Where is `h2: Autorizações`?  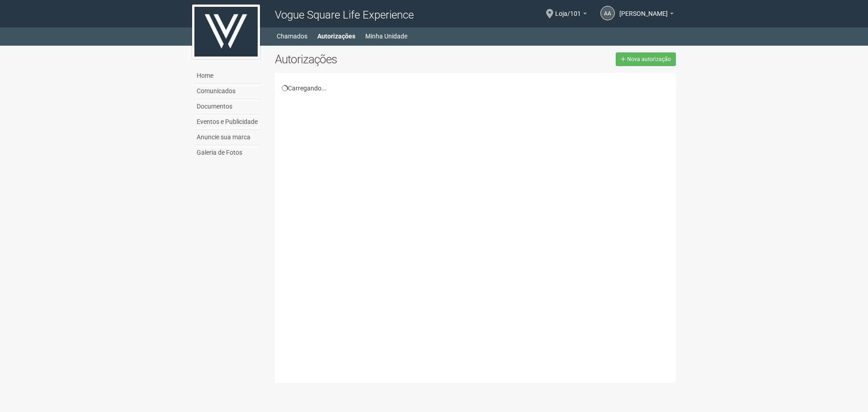 h2: Autorizações is located at coordinates (371, 59).